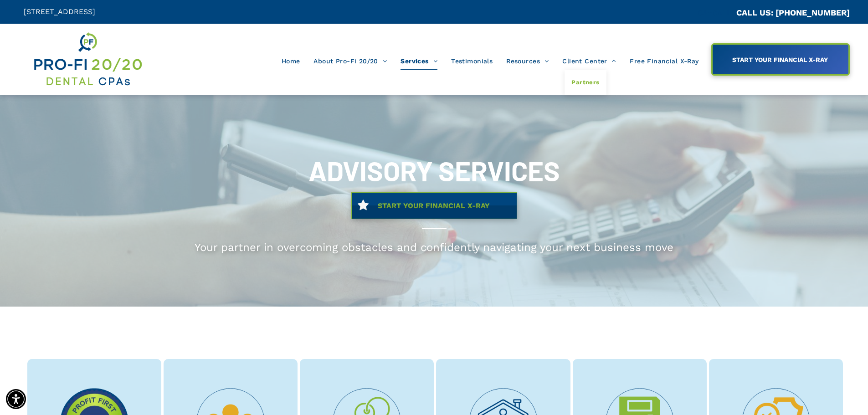  What do you see at coordinates (434, 247) in the screenshot?
I see `span: Your partner in overcoming obstacles and confidently navigating your next business move` at bounding box center [434, 247].